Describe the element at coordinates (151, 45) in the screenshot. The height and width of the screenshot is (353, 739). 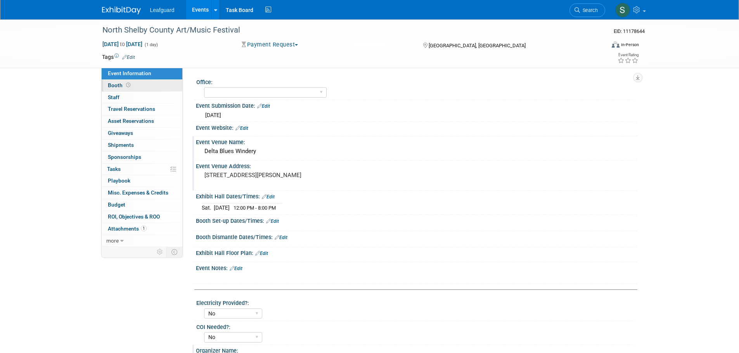
I see `span: (1 day)` at that location.